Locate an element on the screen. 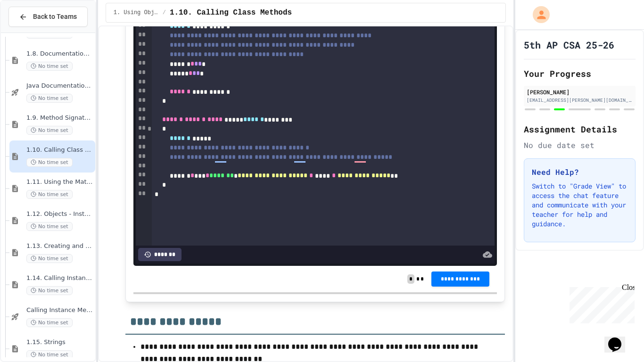 This screenshot has width=644, height=362. span: 1.8. Documentation with Comments and Preconditions is located at coordinates (60, 54).